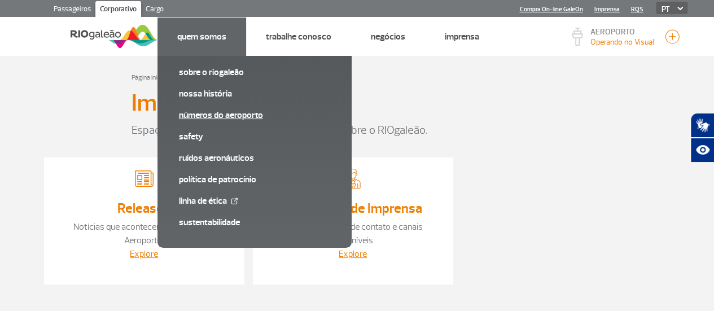 This screenshot has height=311, width=714. What do you see at coordinates (178, 103) in the screenshot?
I see `h3: Imprensa` at bounding box center [178, 103].